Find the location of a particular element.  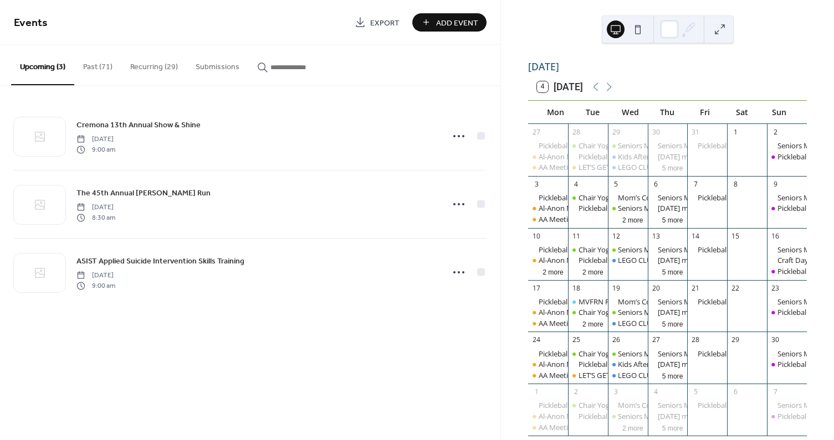

div: 14 is located at coordinates (695, 236).